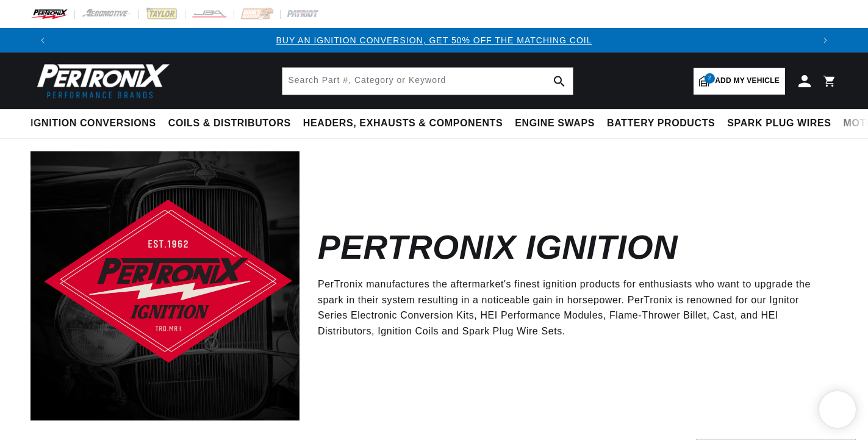 The image size is (868, 440). Describe the element at coordinates (825, 41) in the screenshot. I see `button: Translation missing: en.sections.announcements.next_announcement` at that location.